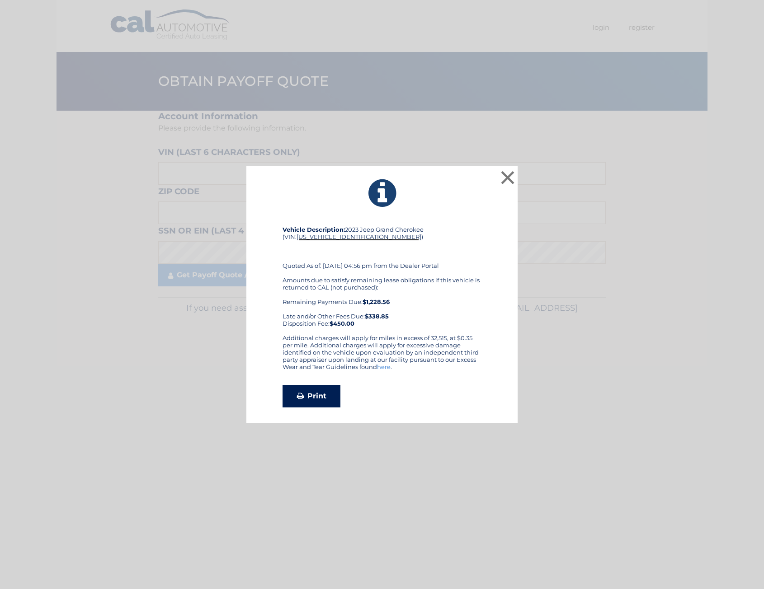 This screenshot has width=764, height=589. I want to click on a: Print, so click(311, 396).